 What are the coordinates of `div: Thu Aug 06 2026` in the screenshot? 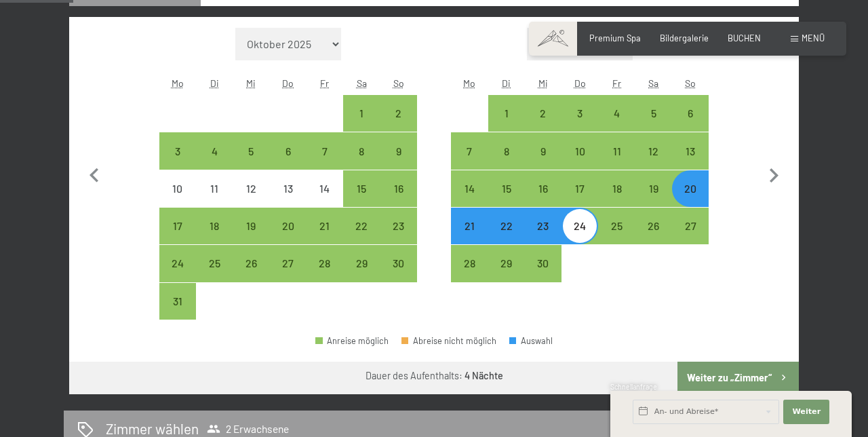 It's located at (288, 151).